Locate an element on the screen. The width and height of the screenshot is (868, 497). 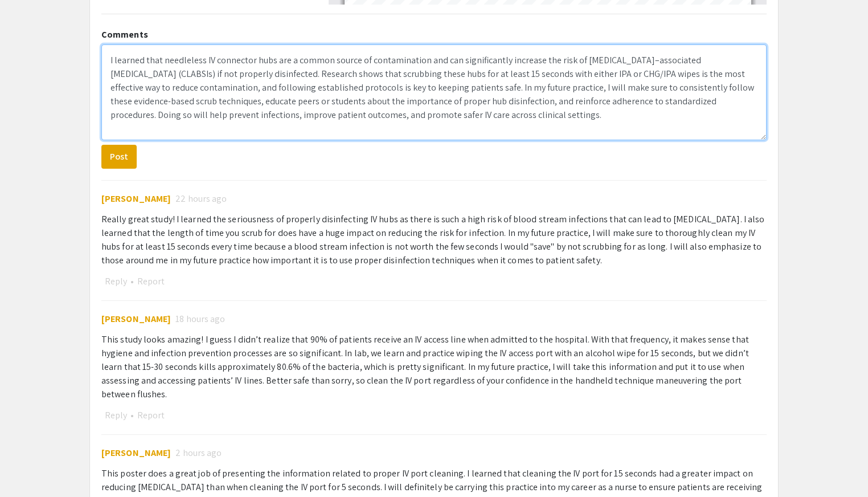
span: 18 hours ago is located at coordinates (200, 319).